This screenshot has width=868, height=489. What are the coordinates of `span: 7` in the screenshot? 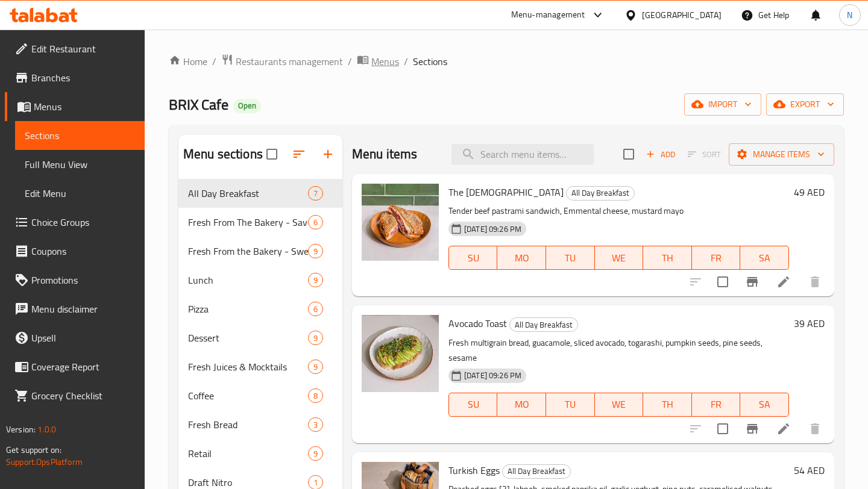 It's located at (315, 193).